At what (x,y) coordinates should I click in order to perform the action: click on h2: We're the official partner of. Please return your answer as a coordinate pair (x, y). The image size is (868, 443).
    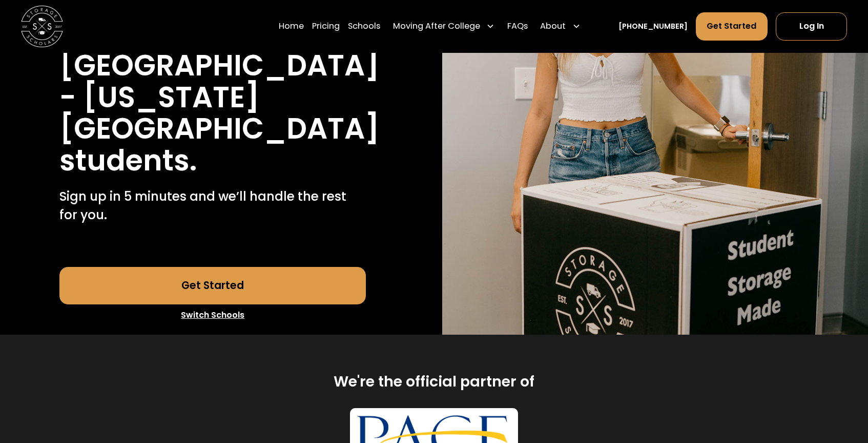
    Looking at the image, I should click on (434, 381).